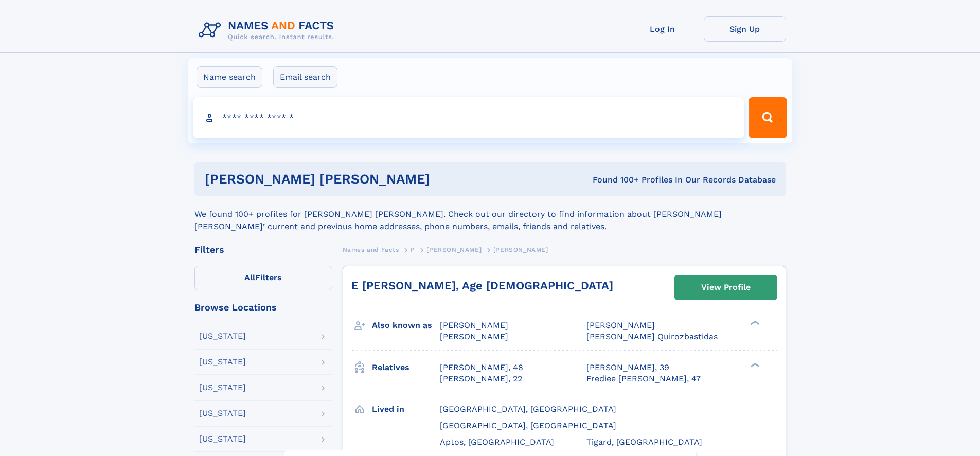  What do you see at coordinates (644, 180) in the screenshot?
I see `div: Found 100+ Profiles In Our Records Database` at bounding box center [644, 180].